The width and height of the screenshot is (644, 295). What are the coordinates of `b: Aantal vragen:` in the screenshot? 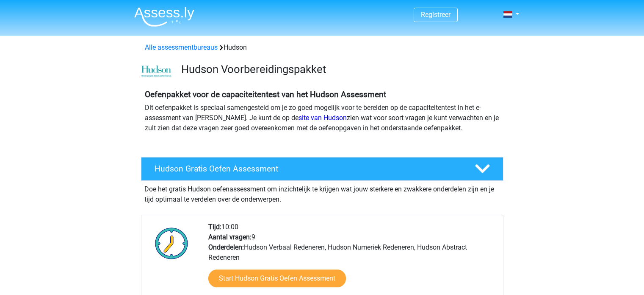 It's located at (230, 237).